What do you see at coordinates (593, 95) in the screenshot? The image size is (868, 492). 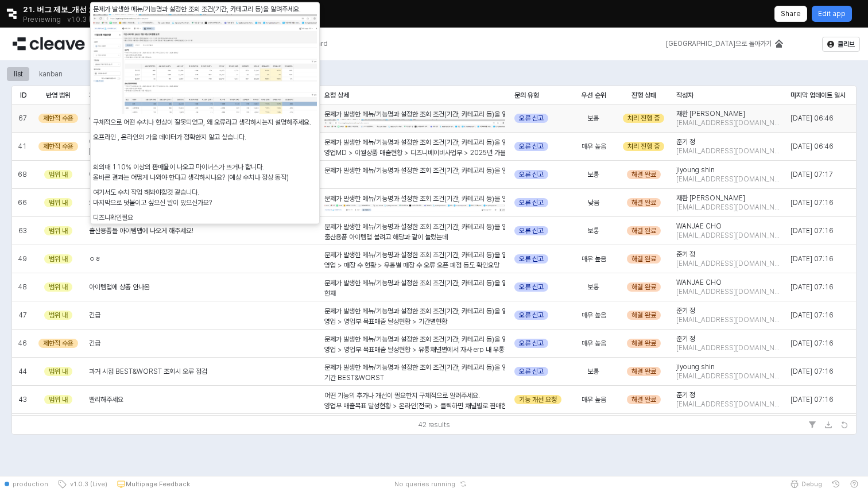 I see `span: 우선 순위` at bounding box center [593, 95].